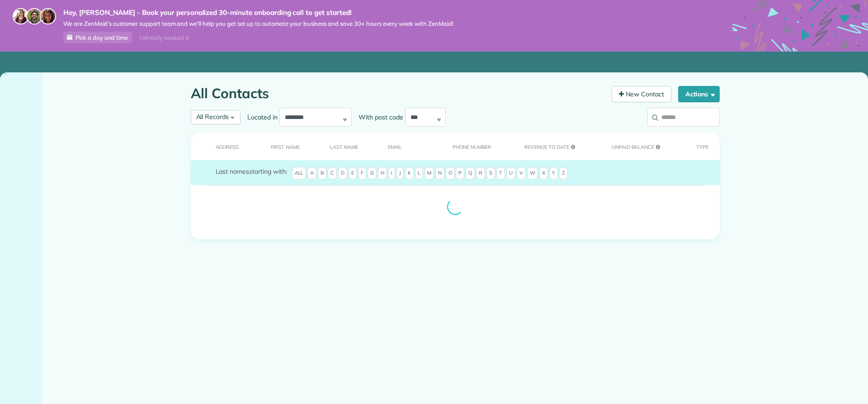 This screenshot has width=868, height=404. What do you see at coordinates (21, 16) in the screenshot?
I see `img: maria-72a9807cf96188c08ef61303f053569d2e2a8a1cde33d635c8a3ac13582a053d.jpg` at bounding box center [21, 16].